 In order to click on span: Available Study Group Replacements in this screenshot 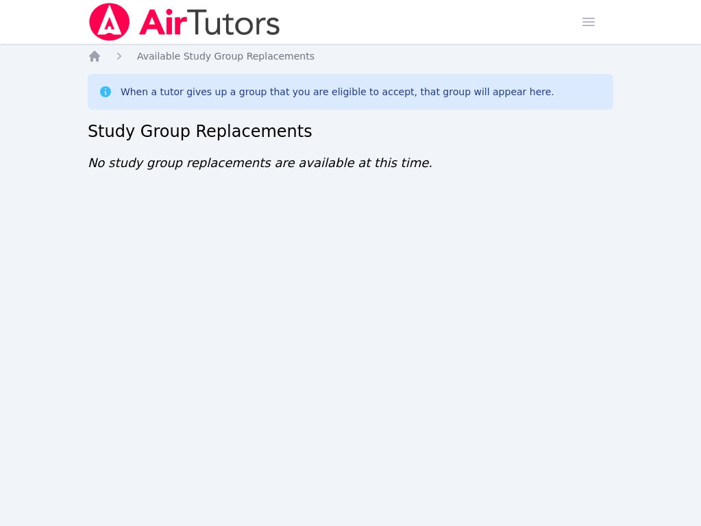, I will do `click(225, 56)`.